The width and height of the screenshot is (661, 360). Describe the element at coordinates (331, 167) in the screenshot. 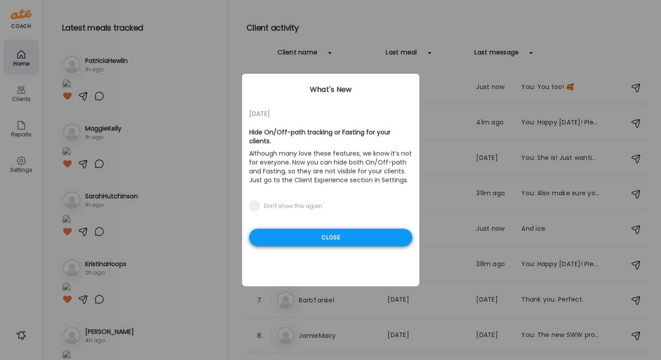

I see `p: Although many love these features, we know it’s not for everyone. Now you can hide both On/Off-pa...` at that location.